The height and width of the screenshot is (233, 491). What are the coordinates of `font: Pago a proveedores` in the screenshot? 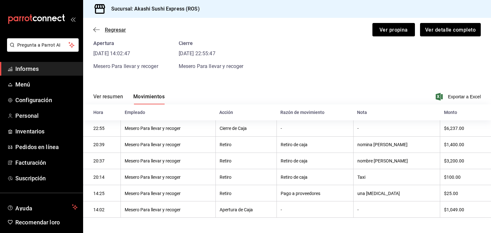 It's located at (301, 194).